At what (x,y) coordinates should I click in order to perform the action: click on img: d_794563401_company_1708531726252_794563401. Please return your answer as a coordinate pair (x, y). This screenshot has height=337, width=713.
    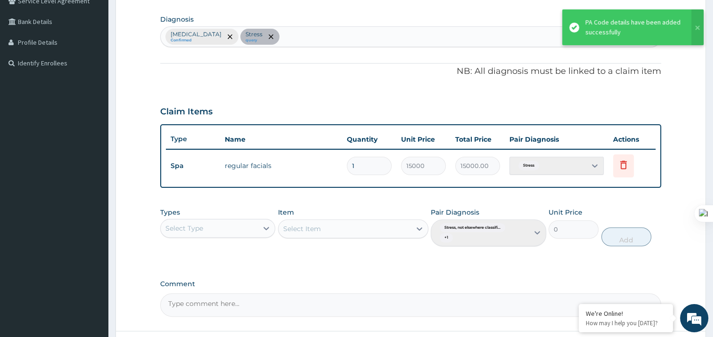
    Looking at the image, I should click on (28, 59).